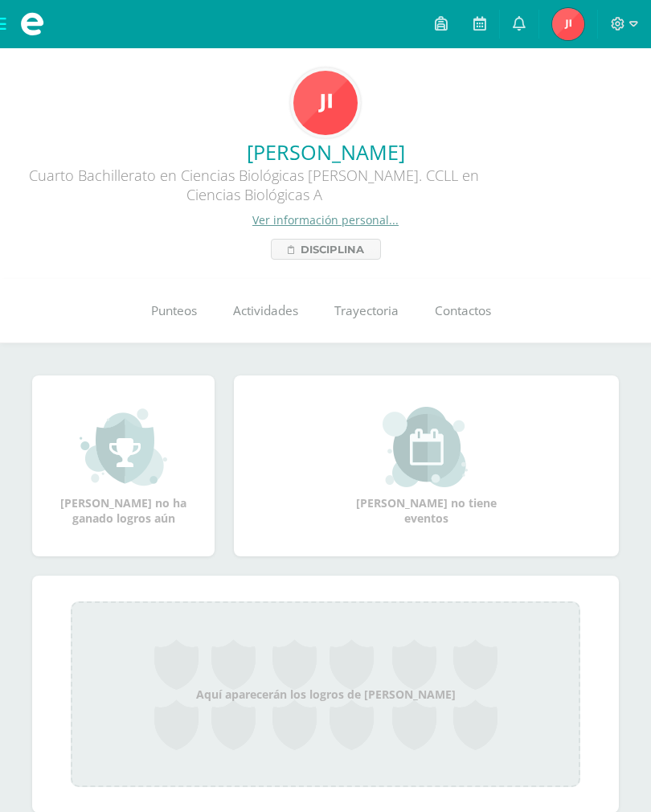  I want to click on a: Contactos, so click(462, 311).